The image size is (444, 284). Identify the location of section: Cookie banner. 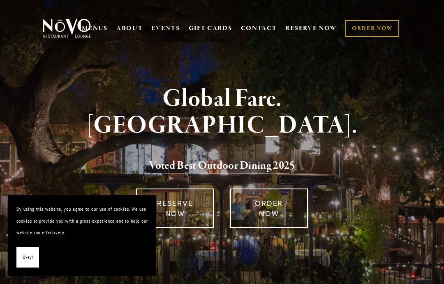
(82, 235).